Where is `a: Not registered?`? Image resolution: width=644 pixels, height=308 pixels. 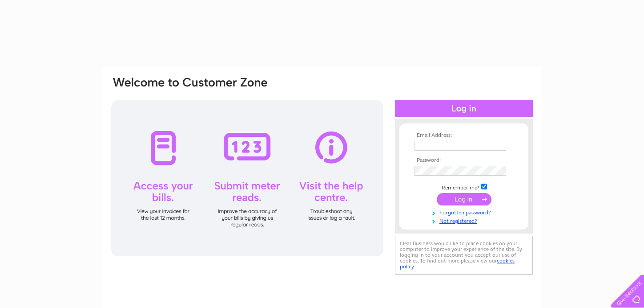 a: Not registered? is located at coordinates (465, 220).